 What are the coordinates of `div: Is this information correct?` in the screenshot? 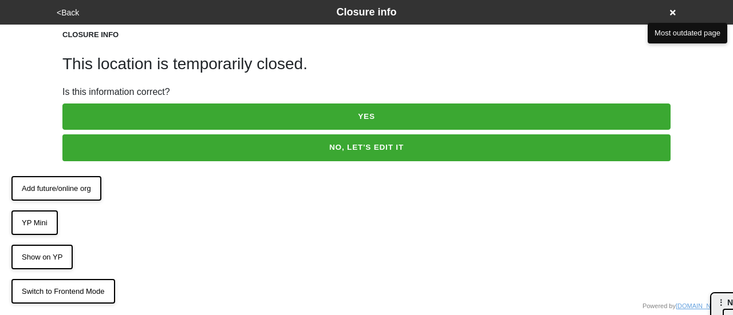 It's located at (366, 92).